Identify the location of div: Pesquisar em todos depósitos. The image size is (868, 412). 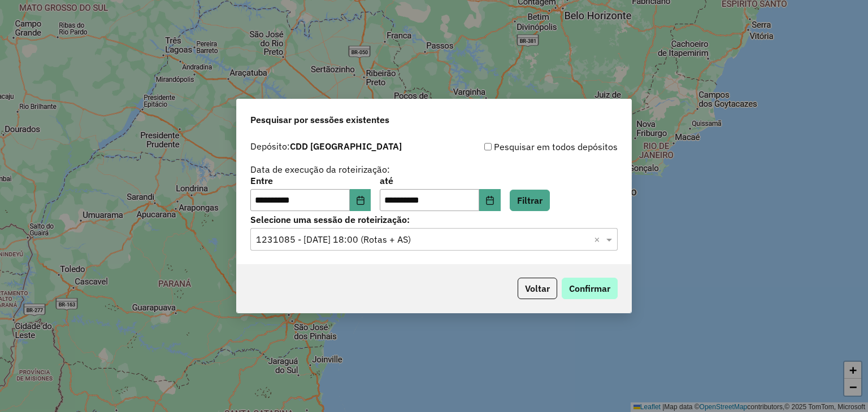
(525, 147).